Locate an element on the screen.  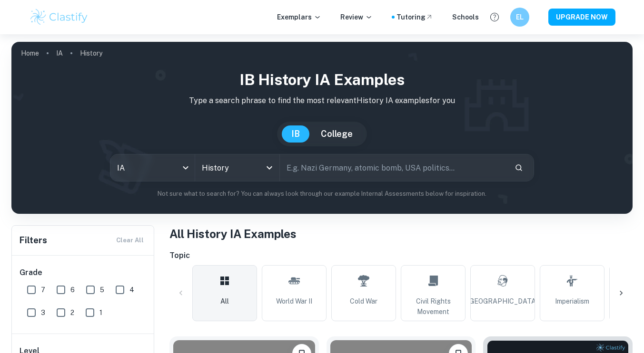
div: IA is located at coordinates (152, 168).